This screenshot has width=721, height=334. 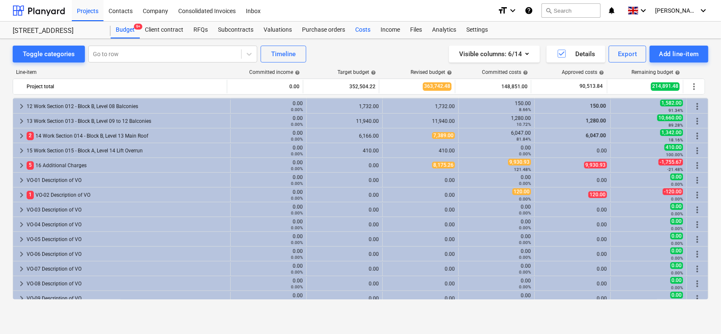 I want to click on div: Budget, so click(x=125, y=30).